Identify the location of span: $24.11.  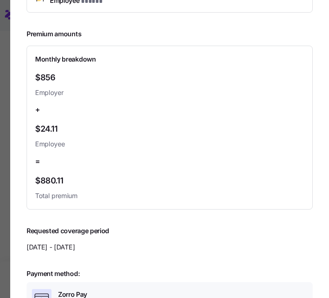
(169, 129).